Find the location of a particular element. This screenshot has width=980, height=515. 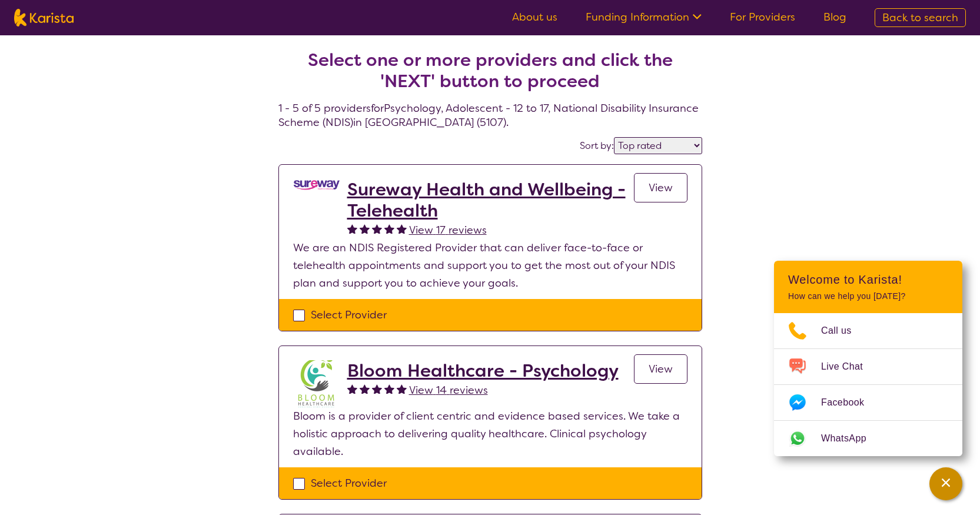

span: Facebook is located at coordinates (849, 403).